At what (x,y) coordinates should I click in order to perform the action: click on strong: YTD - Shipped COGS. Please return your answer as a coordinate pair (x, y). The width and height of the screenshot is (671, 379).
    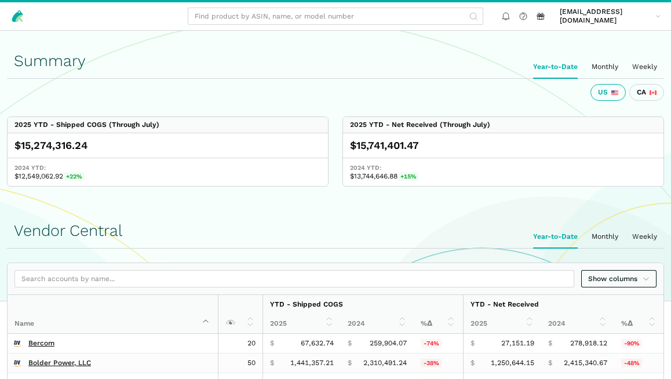
    Looking at the image, I should click on (307, 304).